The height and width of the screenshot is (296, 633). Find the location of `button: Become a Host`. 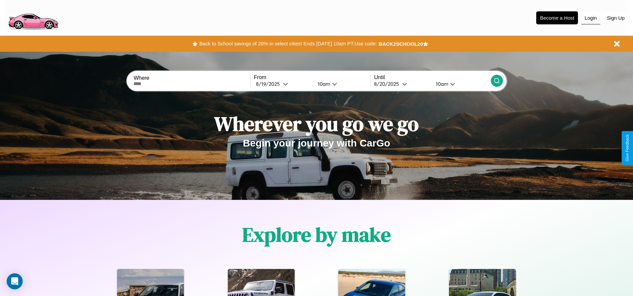

button: Become a Host is located at coordinates (557, 18).